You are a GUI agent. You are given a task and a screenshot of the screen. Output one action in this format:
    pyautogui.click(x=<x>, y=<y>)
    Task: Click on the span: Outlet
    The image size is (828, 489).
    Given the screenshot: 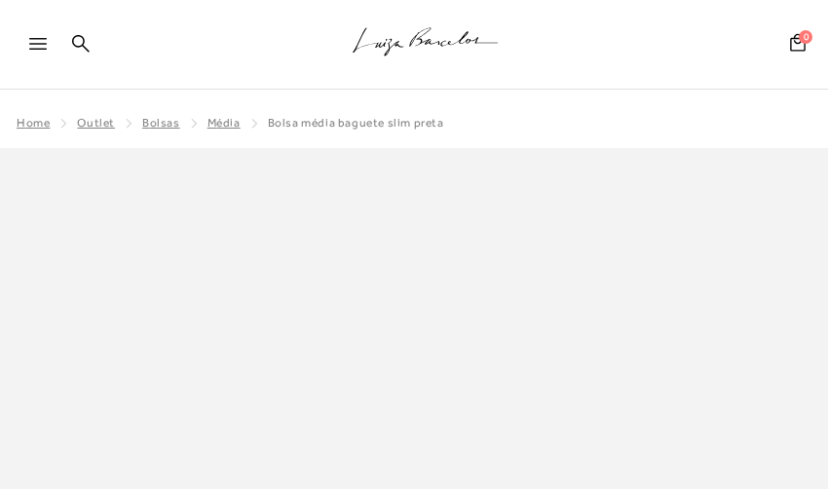 What is the action you would take?
    pyautogui.click(x=95, y=123)
    